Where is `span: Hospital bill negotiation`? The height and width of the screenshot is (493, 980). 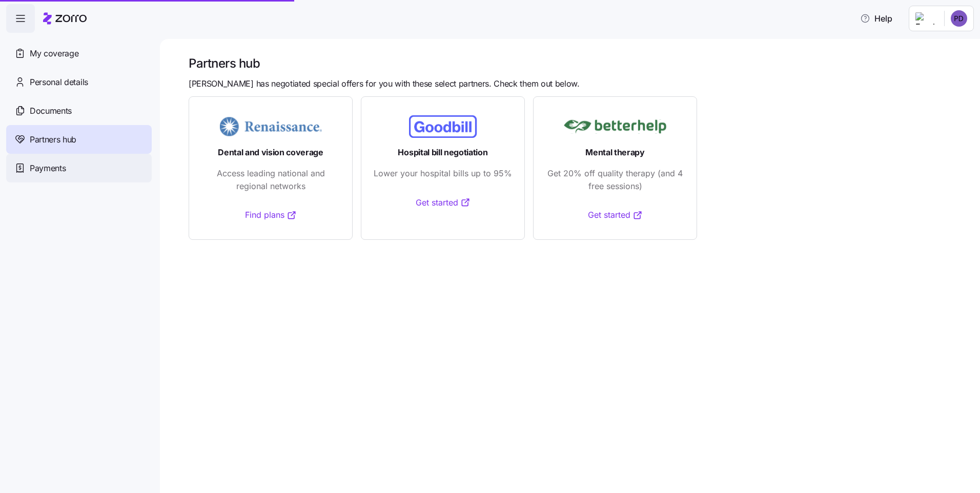 span: Hospital bill negotiation is located at coordinates (443, 152).